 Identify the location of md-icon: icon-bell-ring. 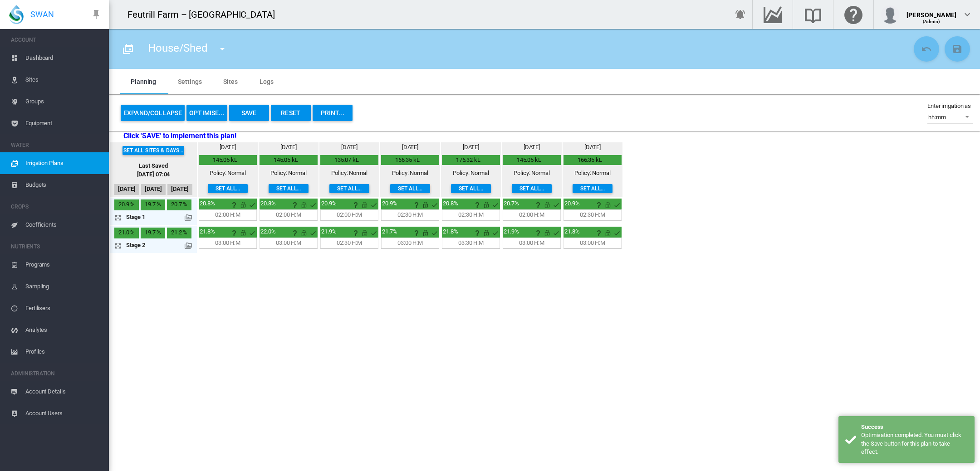
(741, 14).